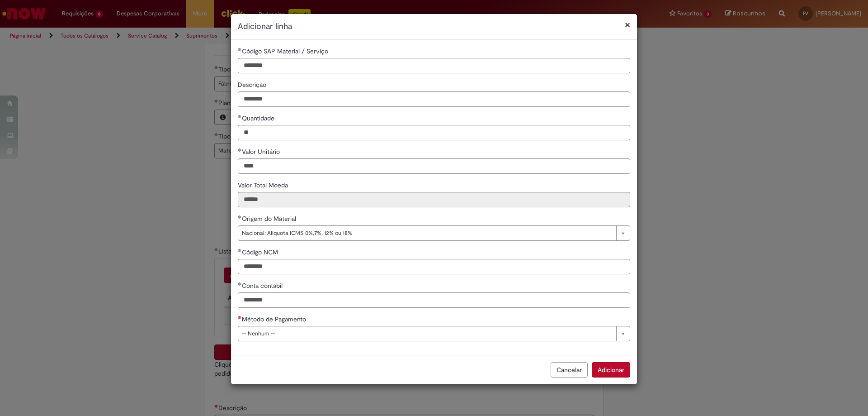 The height and width of the screenshot is (416, 868). What do you see at coordinates (434, 26) in the screenshot?
I see `h2: Adicionar linha` at bounding box center [434, 26].